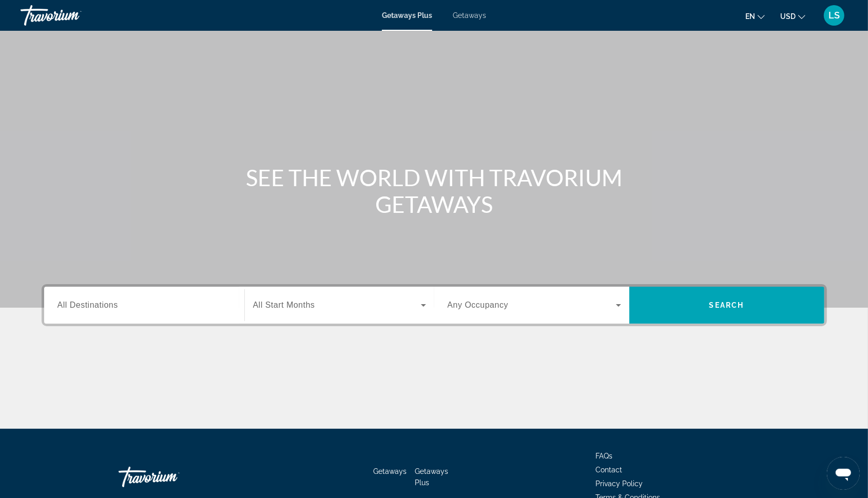 This screenshot has width=868, height=498. What do you see at coordinates (750, 17) in the screenshot?
I see `span: en` at bounding box center [750, 17].